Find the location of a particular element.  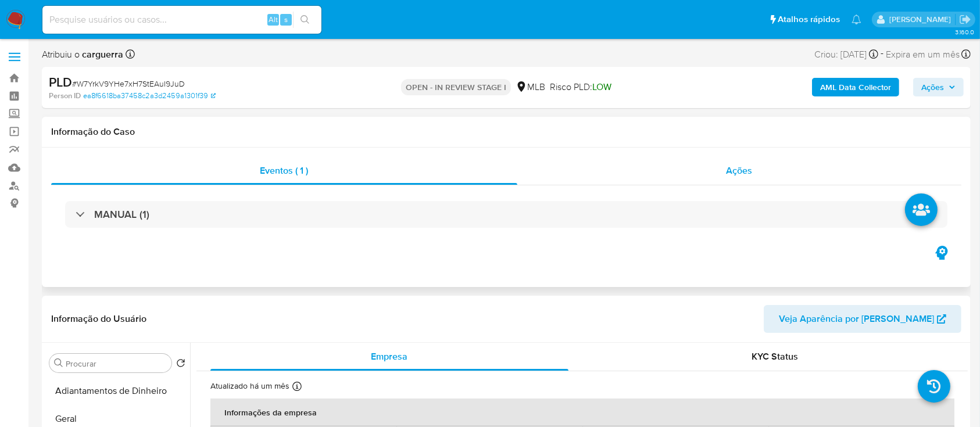

button: Adiantamentos de Dinheiro is located at coordinates (118, 392).